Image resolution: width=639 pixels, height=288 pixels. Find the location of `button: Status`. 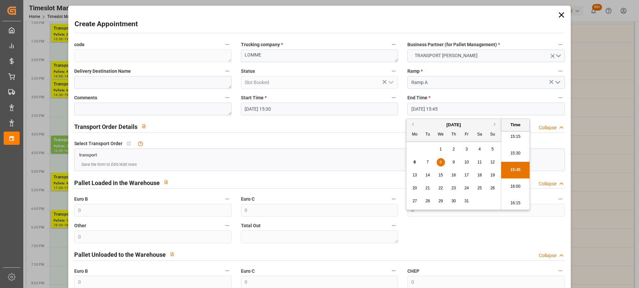

button: Status is located at coordinates (394, 71).